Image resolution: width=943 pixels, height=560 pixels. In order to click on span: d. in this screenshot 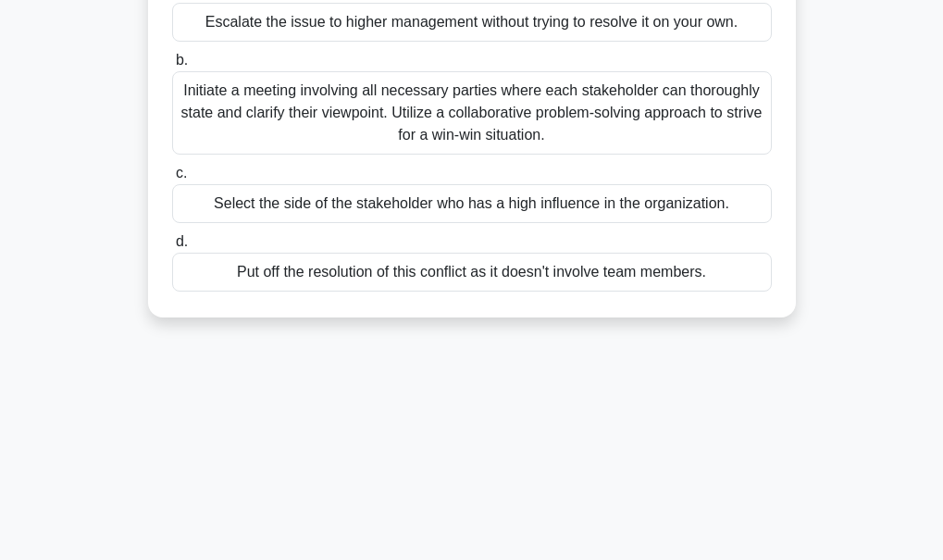, I will do `click(181, 240)`.